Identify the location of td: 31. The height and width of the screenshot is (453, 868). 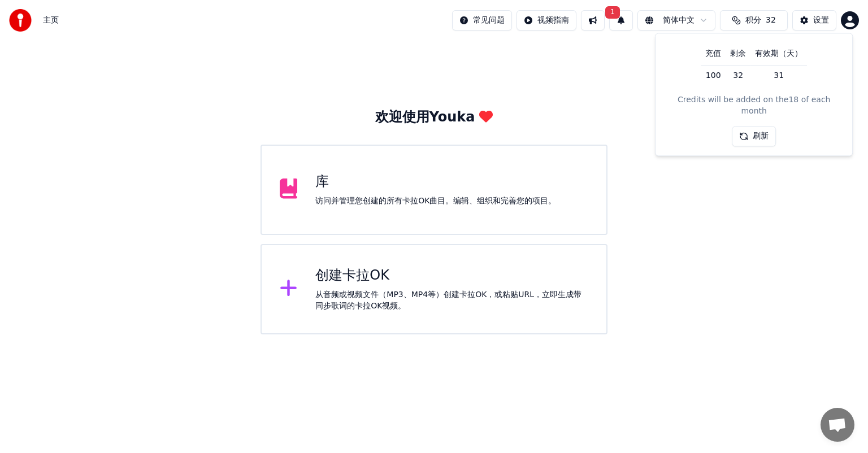
(779, 75).